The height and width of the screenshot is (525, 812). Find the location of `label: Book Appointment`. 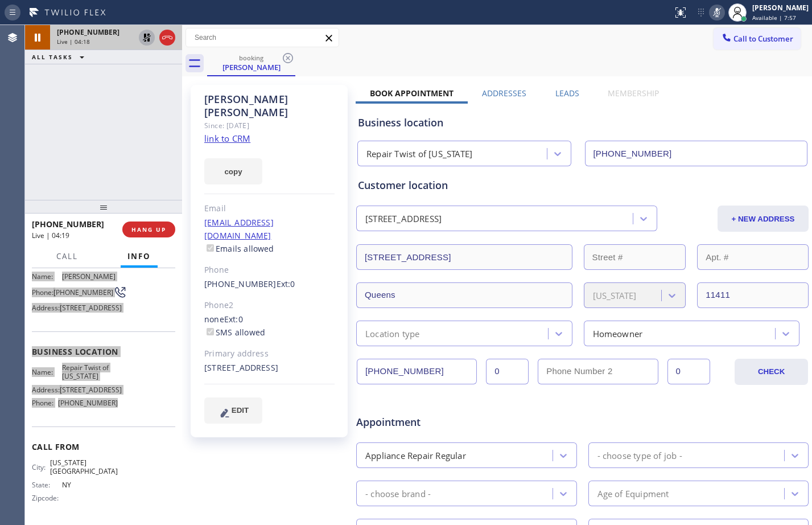

label: Book Appointment is located at coordinates (411, 93).